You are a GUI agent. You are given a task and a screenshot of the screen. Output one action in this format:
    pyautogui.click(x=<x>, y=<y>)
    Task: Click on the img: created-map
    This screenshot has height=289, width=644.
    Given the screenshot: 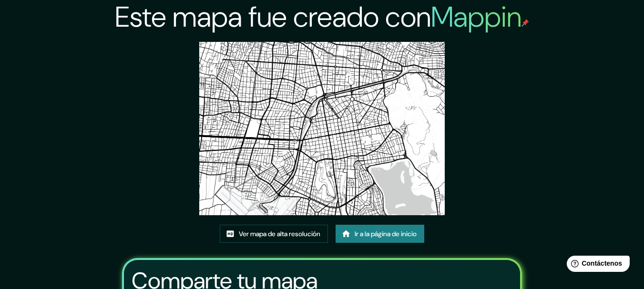 What is the action you would take?
    pyautogui.click(x=322, y=129)
    